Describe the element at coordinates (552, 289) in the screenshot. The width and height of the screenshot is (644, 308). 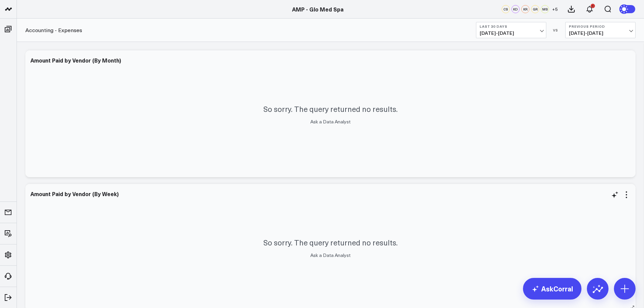
I see `a: AskCorral` at that location.